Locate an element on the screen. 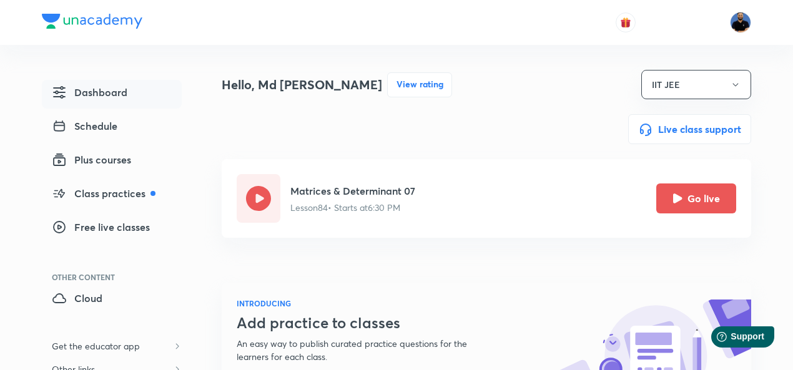 The height and width of the screenshot is (370, 793). a: Company Logo is located at coordinates (92, 22).